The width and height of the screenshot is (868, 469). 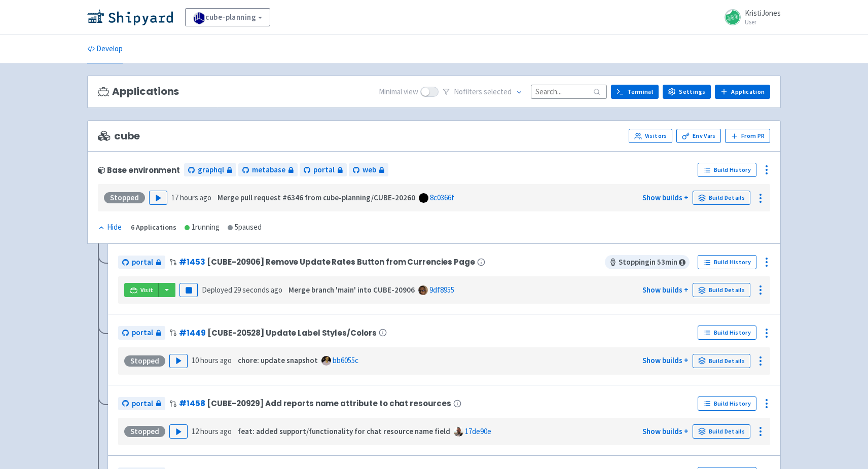 What do you see at coordinates (763, 22) in the screenshot?
I see `small: User` at bounding box center [763, 22].